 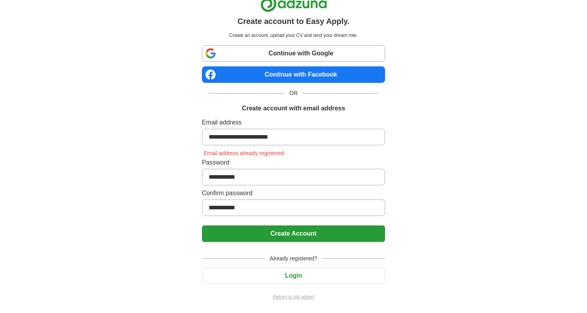 I want to click on h1: Create account to Easy Apply., so click(x=294, y=21).